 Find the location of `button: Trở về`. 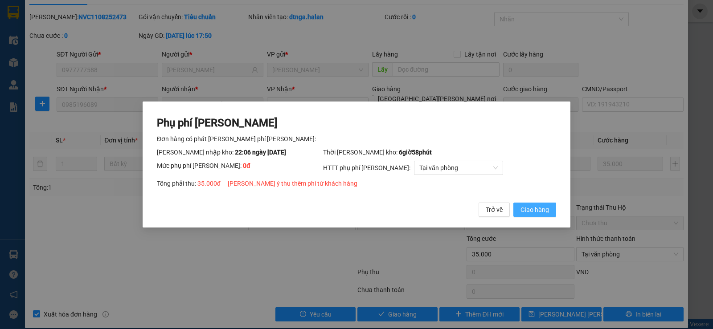

button: Trở về is located at coordinates (494, 210).